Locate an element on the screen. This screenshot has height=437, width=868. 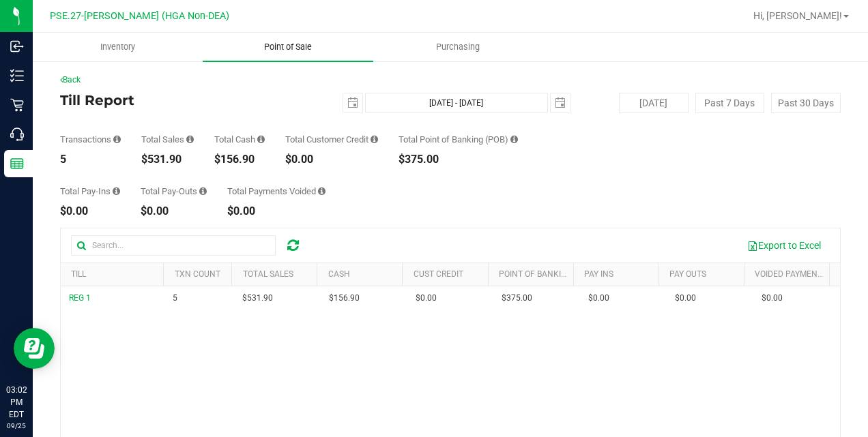
a: Purchasing is located at coordinates (458, 47).